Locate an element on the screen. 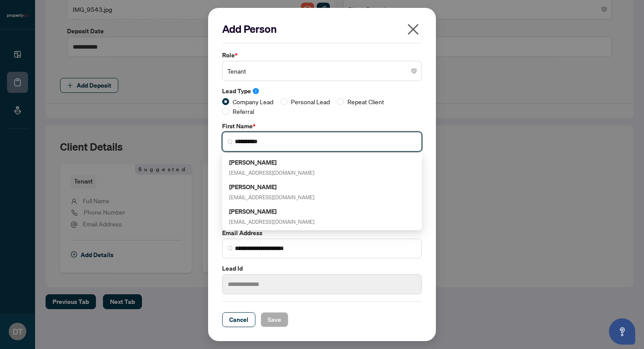 The height and width of the screenshot is (349, 644). button: Save is located at coordinates (274, 320).